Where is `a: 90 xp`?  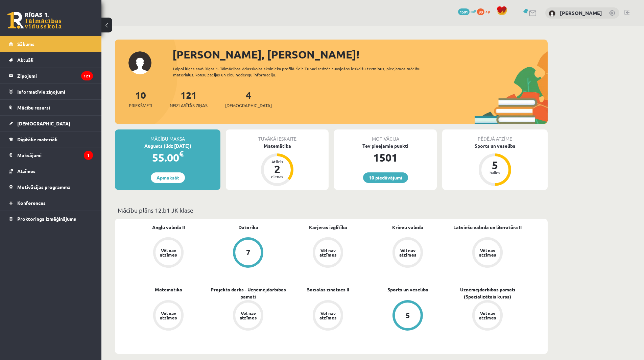
a: 90 xp is located at coordinates (485, 11).